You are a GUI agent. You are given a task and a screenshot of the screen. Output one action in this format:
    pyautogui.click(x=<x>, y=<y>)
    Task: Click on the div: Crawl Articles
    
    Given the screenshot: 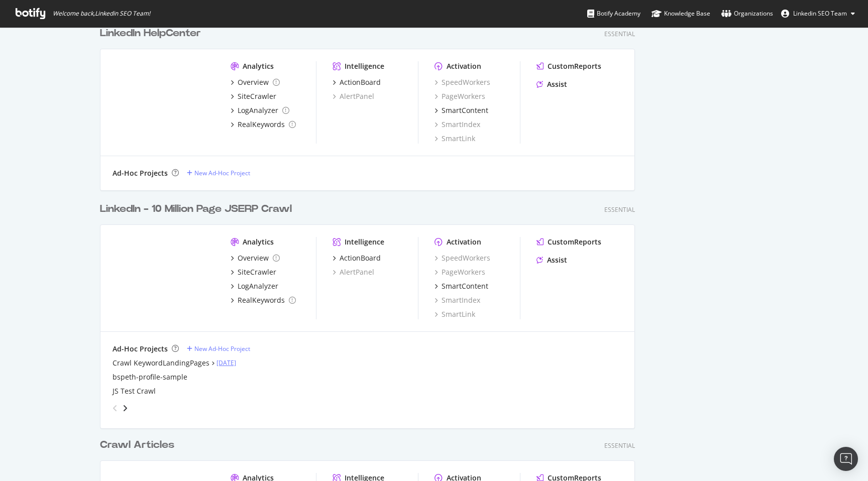 What is the action you would take?
    pyautogui.click(x=137, y=445)
    